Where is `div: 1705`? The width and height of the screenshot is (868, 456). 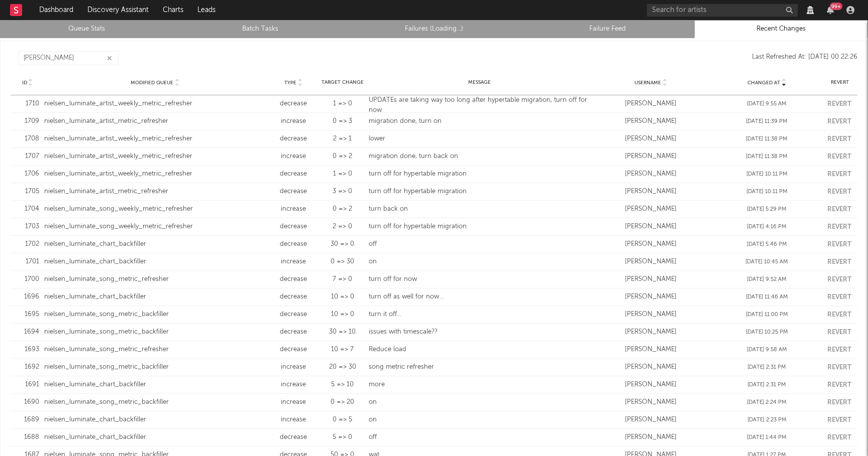 div: 1705 is located at coordinates (27, 192).